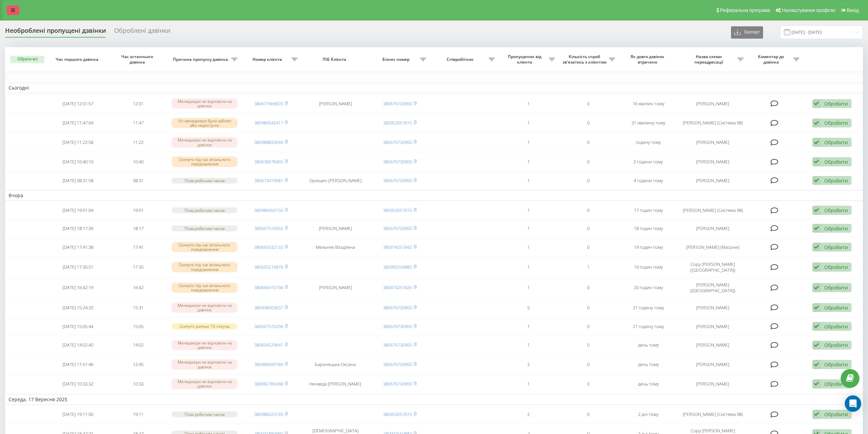 The width and height of the screenshot is (868, 434). I want to click on span: Налаштування профілю, so click(808, 10).